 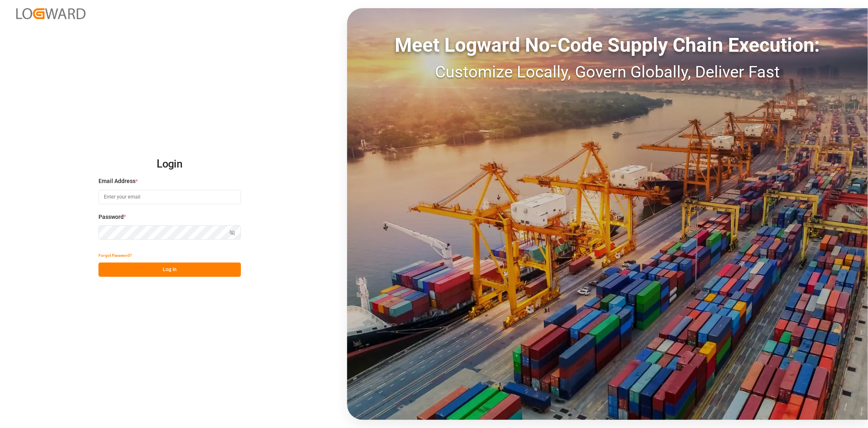 I want to click on div: Customize Locally, Govern Globally, Deliver Fast, so click(x=608, y=72).